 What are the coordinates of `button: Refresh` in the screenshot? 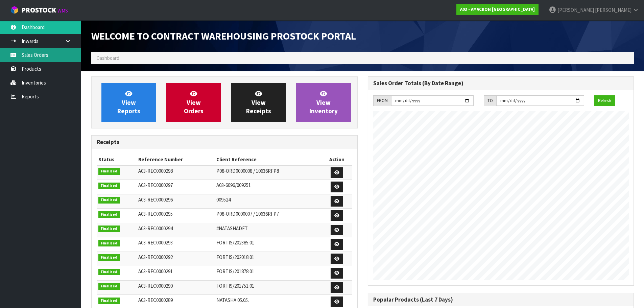 It's located at (604, 100).